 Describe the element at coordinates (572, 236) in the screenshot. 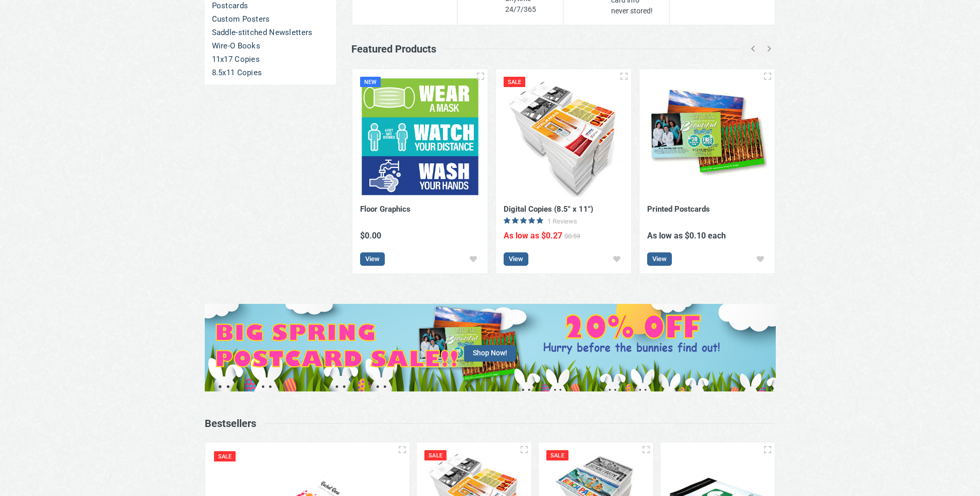

I see `span: $0.59` at that location.